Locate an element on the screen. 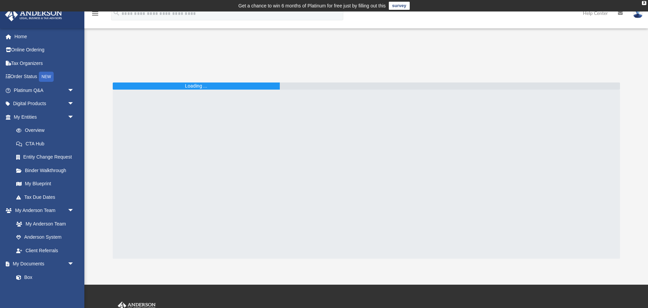 The image size is (648, 308). a: Order StatusNEW is located at coordinates (45, 77).